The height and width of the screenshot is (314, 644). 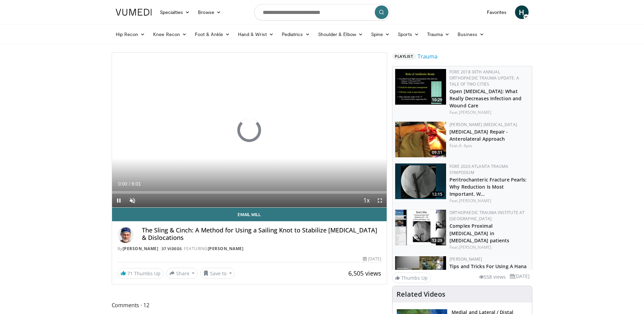 What do you see at coordinates (409, 34) in the screenshot?
I see `a: Sports` at bounding box center [409, 34].